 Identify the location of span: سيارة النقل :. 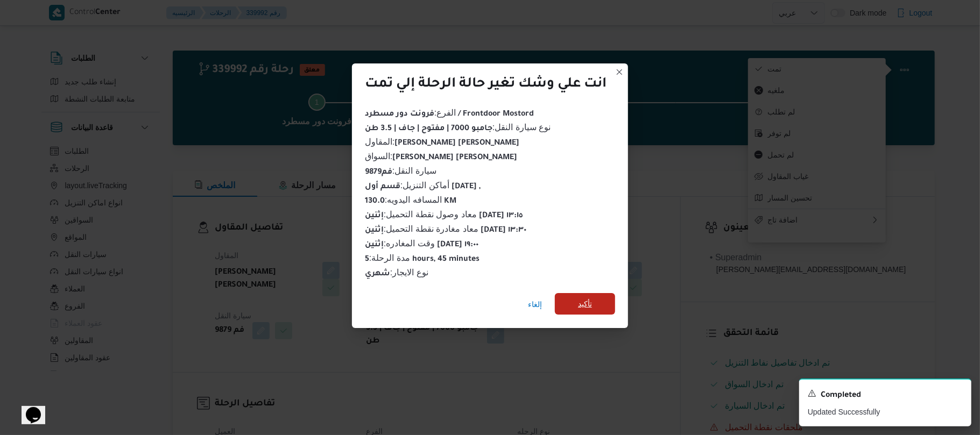
(400, 171).